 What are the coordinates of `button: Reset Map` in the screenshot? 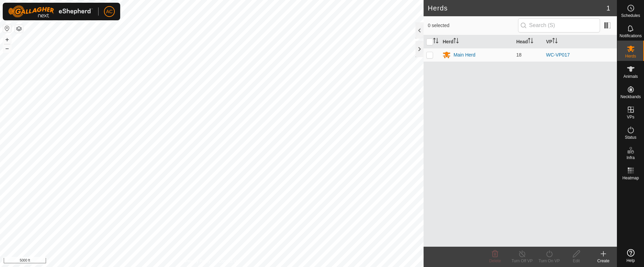 It's located at (7, 29).